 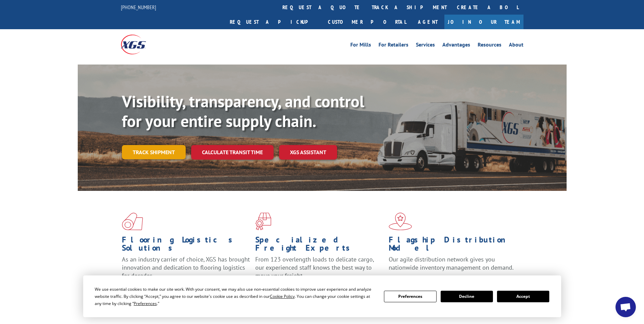 I want to click on a: Resources, so click(x=489, y=46).